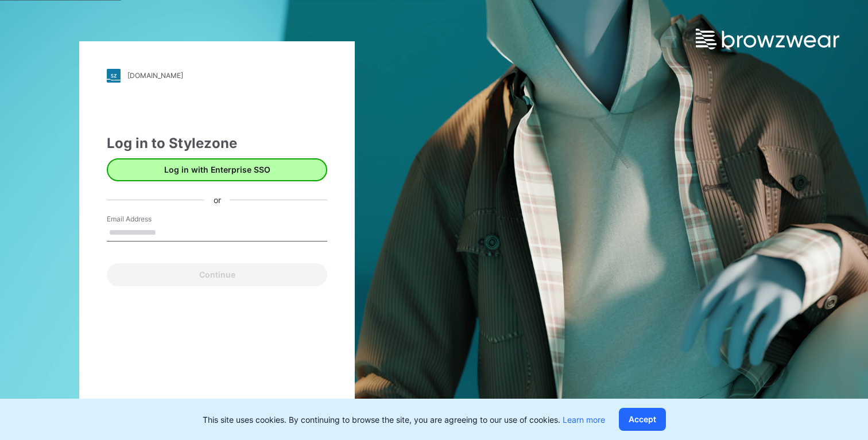  What do you see at coordinates (217, 200) in the screenshot?
I see `div: or` at bounding box center [217, 200].